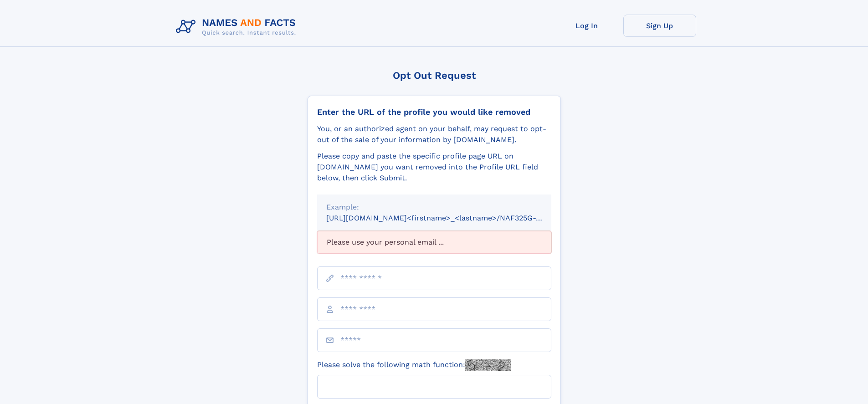 The height and width of the screenshot is (404, 868). What do you see at coordinates (434, 243) in the screenshot?
I see `div: Please use your personal email ...` at bounding box center [434, 243].